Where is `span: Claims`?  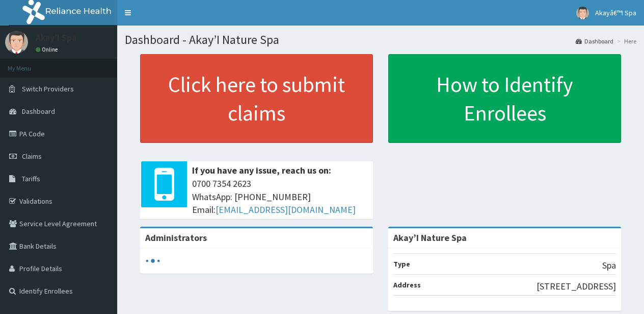 span: Claims is located at coordinates (31, 156).